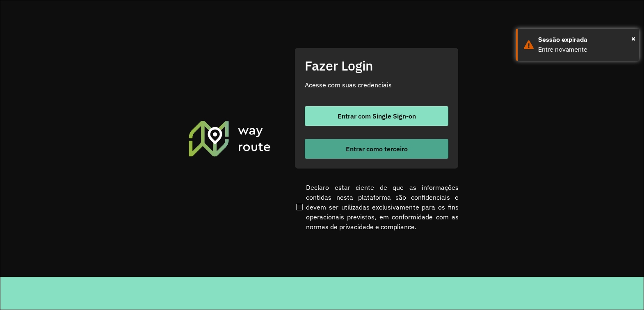 The image size is (644, 310). Describe the element at coordinates (633, 38) in the screenshot. I see `button: Close` at that location.